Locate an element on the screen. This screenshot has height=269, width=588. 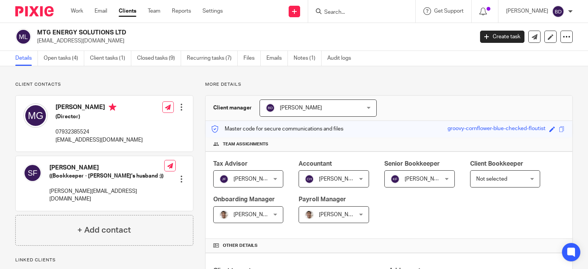
a: Closed tasks (9) is located at coordinates (159, 58).